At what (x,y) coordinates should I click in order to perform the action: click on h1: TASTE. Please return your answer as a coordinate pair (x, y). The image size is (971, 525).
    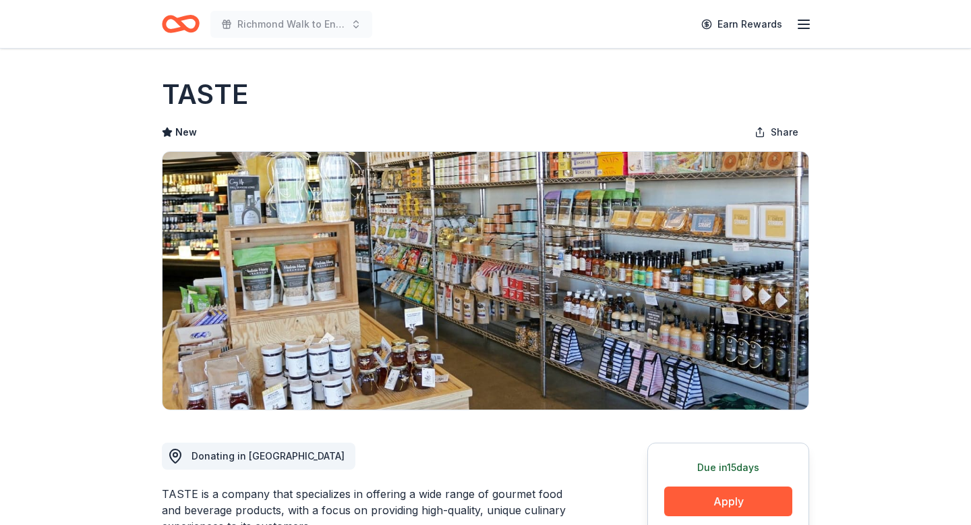
    Looking at the image, I should click on (205, 94).